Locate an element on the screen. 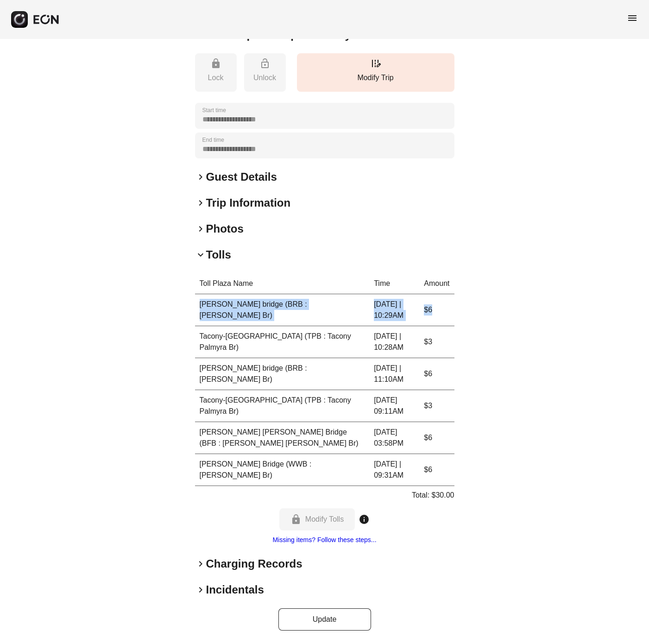  th: Time is located at coordinates (394, 284).